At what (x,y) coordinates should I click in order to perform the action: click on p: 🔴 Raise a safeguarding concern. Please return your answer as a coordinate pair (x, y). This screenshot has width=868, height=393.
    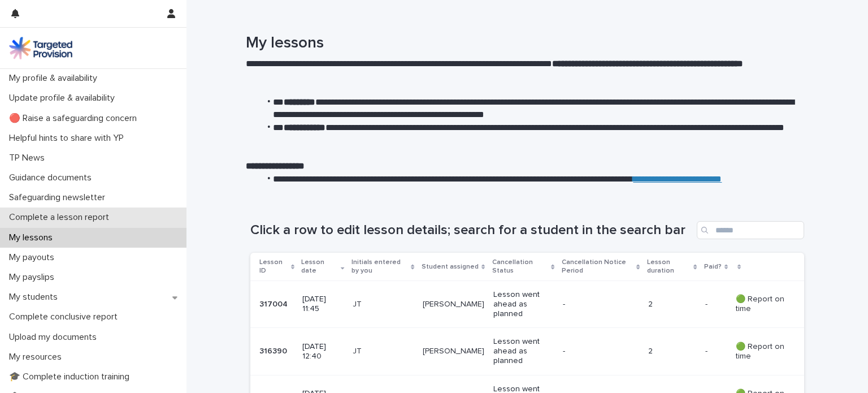
    Looking at the image, I should click on (75, 118).